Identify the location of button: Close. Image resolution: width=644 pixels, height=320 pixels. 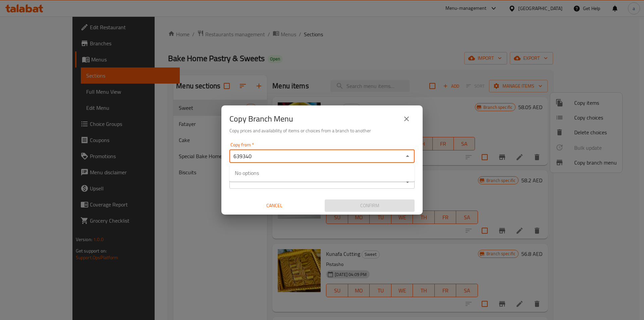
(407, 156).